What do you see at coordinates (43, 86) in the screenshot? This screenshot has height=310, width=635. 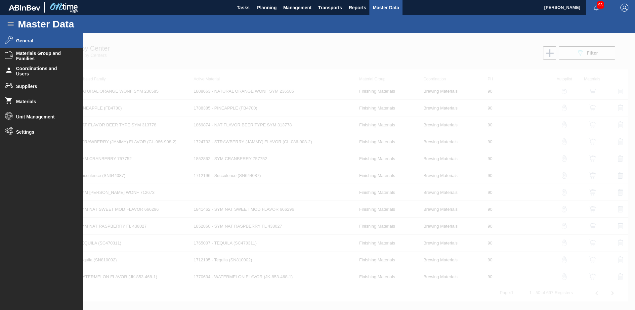 I see `span: Suppliers` at bounding box center [43, 86].